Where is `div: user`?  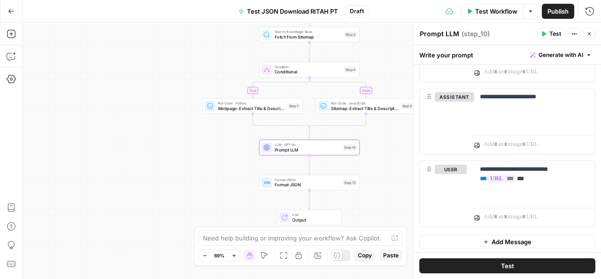
div: user is located at coordinates (444, 194).